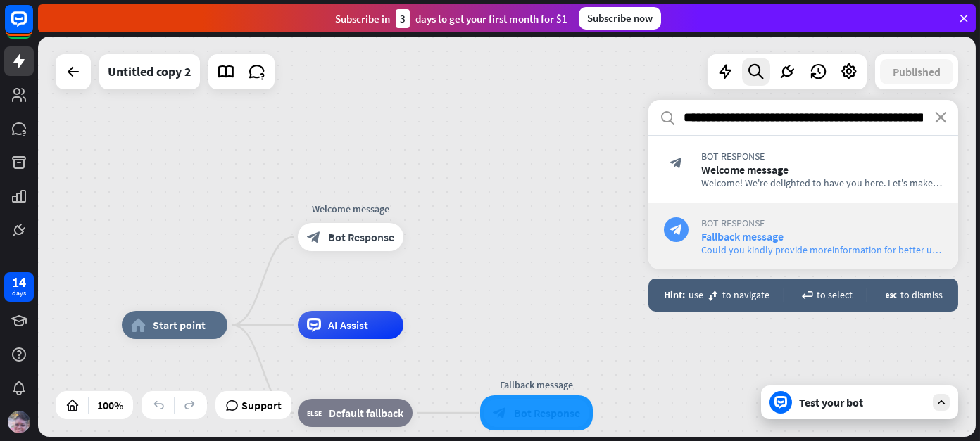 This screenshot has width=980, height=441. I want to click on div: 3, so click(403, 18).